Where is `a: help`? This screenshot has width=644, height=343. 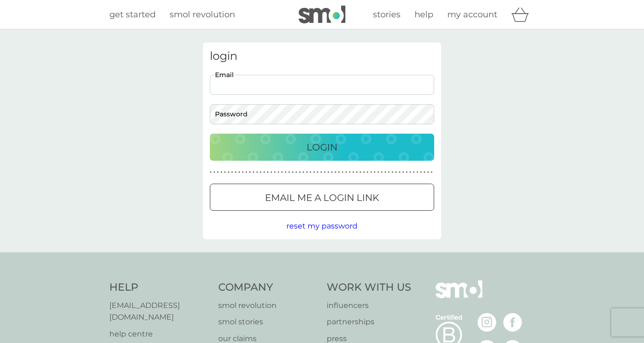
a: help is located at coordinates (424, 14).